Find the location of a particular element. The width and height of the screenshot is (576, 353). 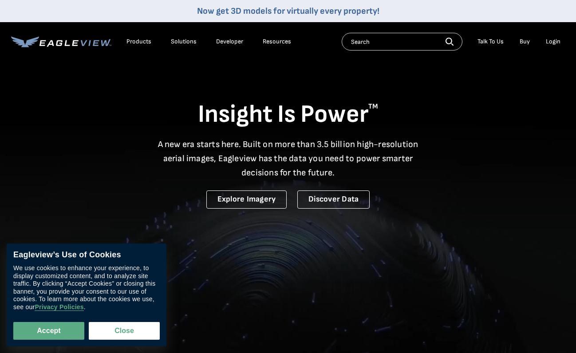

a: Developer is located at coordinates (229, 42).